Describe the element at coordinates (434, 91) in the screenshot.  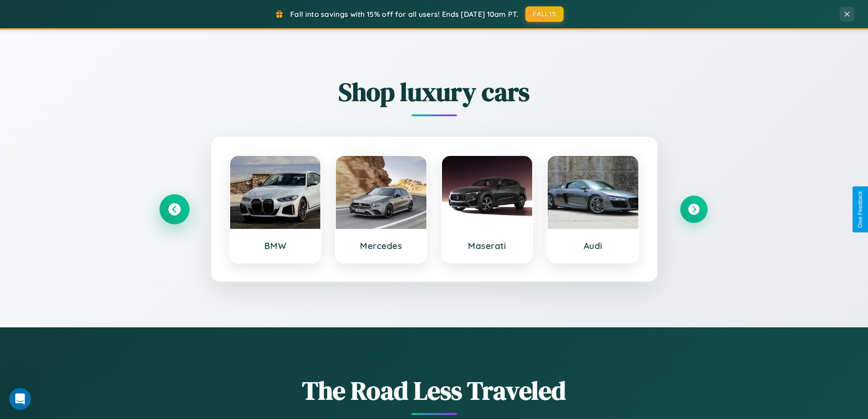
I see `h2: Shop luxury cars` at that location.